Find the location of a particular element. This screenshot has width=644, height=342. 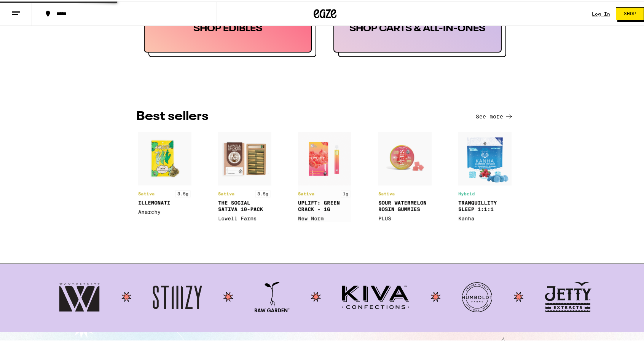

div: SHOP CARTS & ALL-IN-ONES is located at coordinates (417, 28).